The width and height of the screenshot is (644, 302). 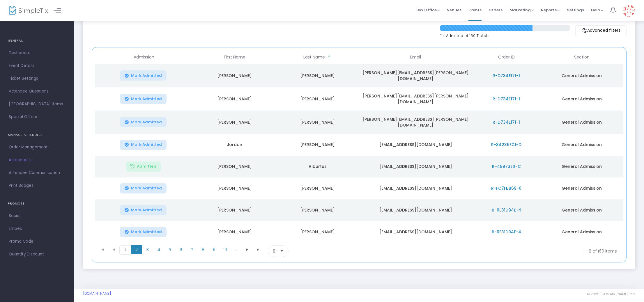 I want to click on span: Go to the last page, so click(x=258, y=250).